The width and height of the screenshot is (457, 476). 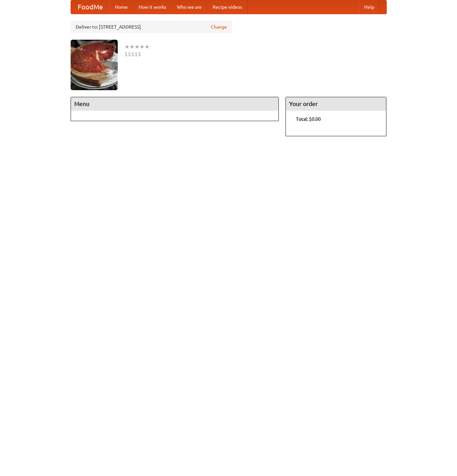 I want to click on a: Recipe videos, so click(x=227, y=7).